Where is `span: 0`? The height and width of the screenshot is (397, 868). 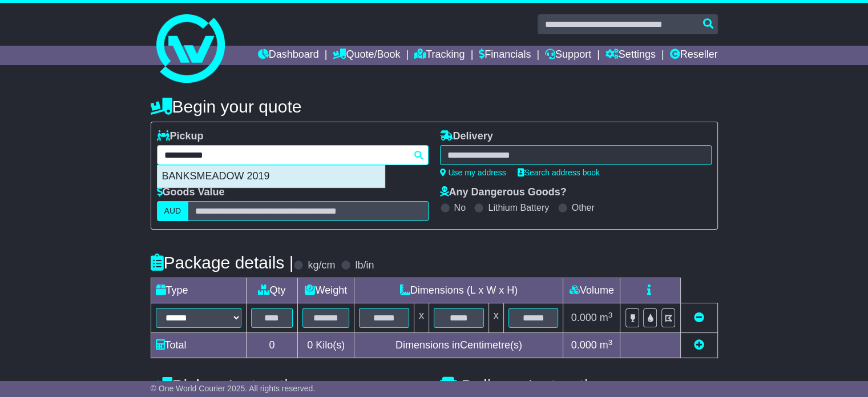 span: 0 is located at coordinates (310, 345).